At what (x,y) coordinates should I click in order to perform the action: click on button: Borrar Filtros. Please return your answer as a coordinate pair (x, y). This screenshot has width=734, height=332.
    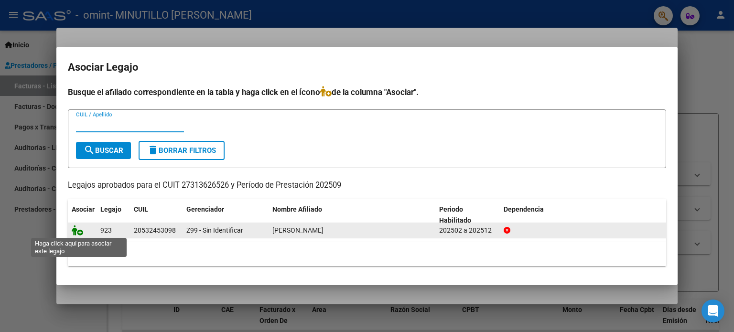
    Looking at the image, I should click on (181, 150).